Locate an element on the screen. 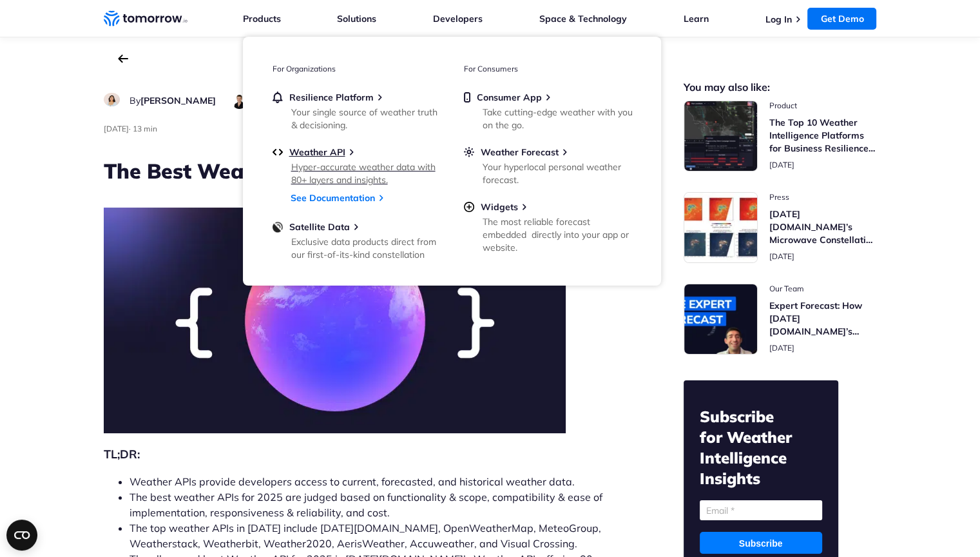 The height and width of the screenshot is (557, 980). span: Consumer App is located at coordinates (509, 98).